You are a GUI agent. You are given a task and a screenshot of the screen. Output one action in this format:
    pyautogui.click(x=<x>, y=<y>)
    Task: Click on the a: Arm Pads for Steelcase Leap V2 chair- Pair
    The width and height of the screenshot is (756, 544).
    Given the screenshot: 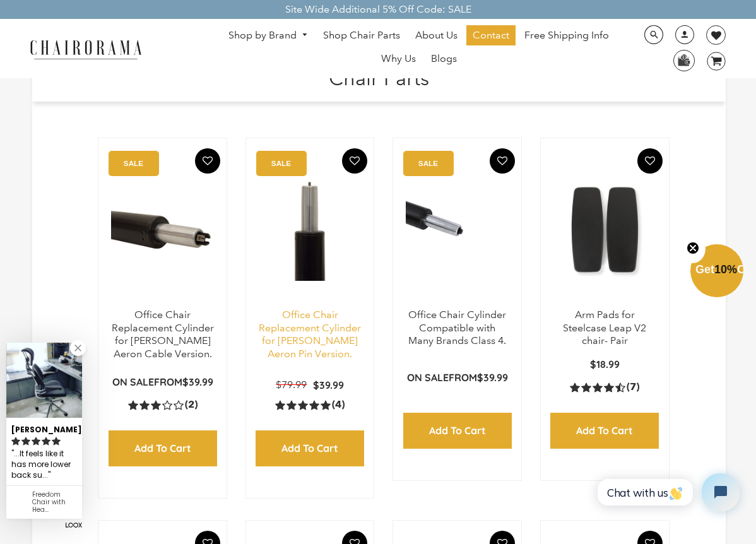 What is the action you would take?
    pyautogui.click(x=604, y=328)
    